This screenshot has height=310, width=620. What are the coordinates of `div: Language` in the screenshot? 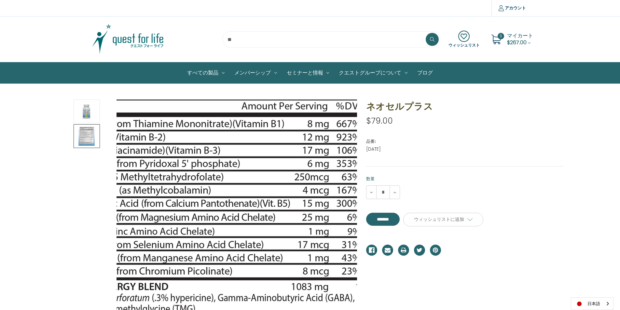 It's located at (592, 304).